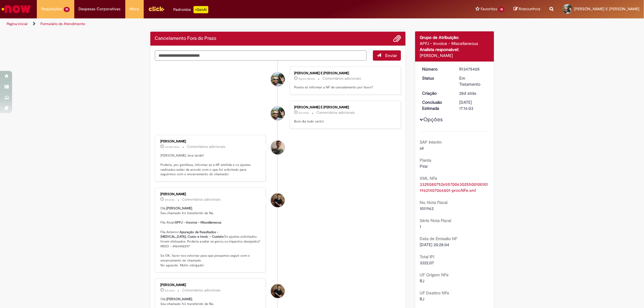  Describe the element at coordinates (434, 293) in the screenshot. I see `b: UF Destino NFe` at that location.